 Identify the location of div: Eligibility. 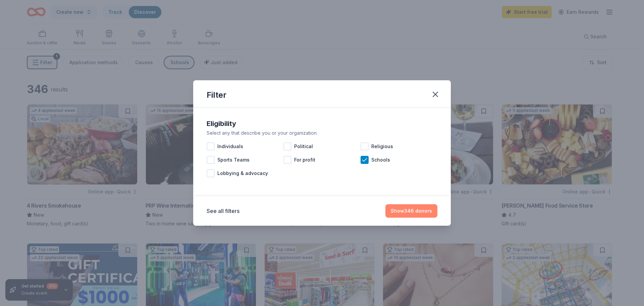
(322, 124).